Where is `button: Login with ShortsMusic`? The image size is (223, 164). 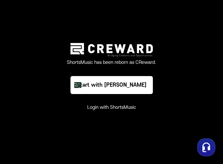
button: Login with ShortsMusic is located at coordinates (112, 108).